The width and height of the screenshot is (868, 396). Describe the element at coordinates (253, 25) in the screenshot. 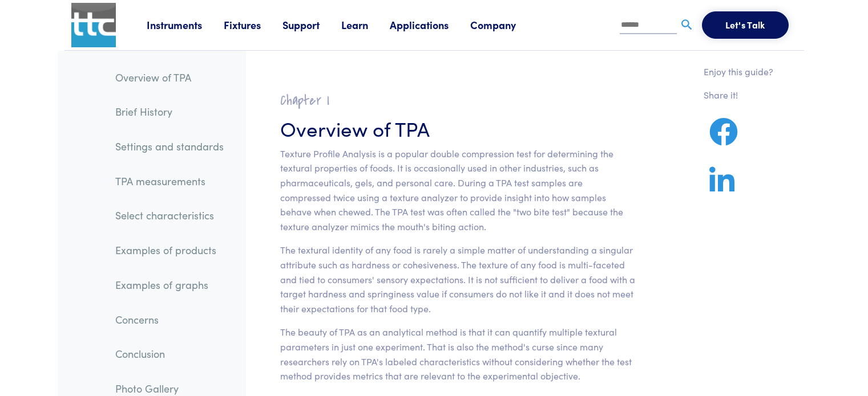

I see `a: Fixtures` at that location.